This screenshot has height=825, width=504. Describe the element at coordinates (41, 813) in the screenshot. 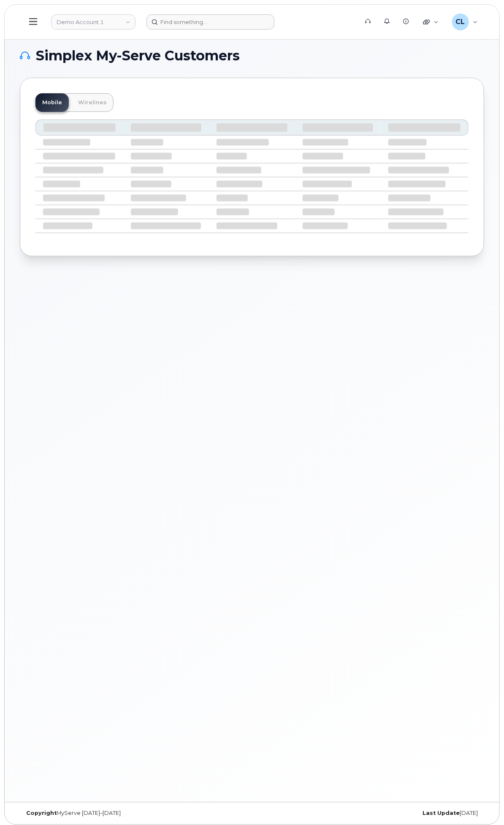

I see `strong: Copyright` at that location.